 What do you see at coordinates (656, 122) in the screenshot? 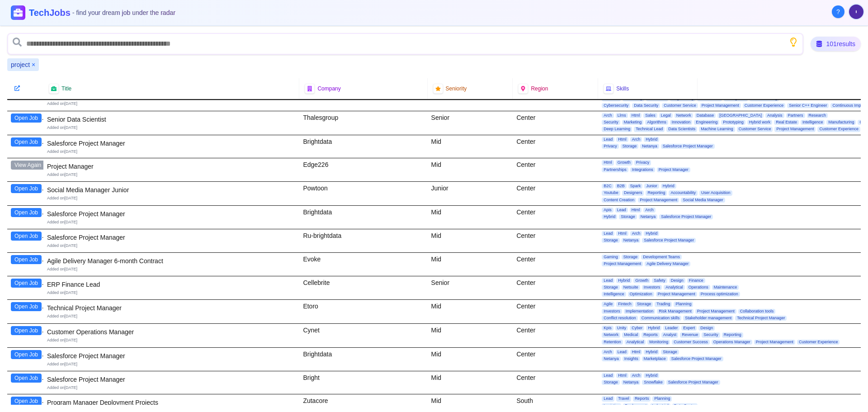
I see `span: Algorithms` at bounding box center [656, 122].